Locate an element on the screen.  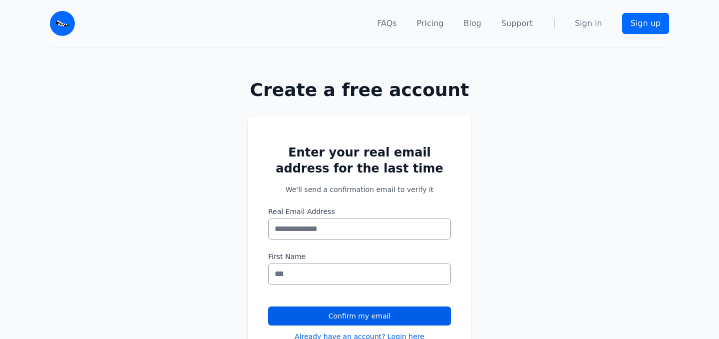
a: Pricing is located at coordinates (431, 23).